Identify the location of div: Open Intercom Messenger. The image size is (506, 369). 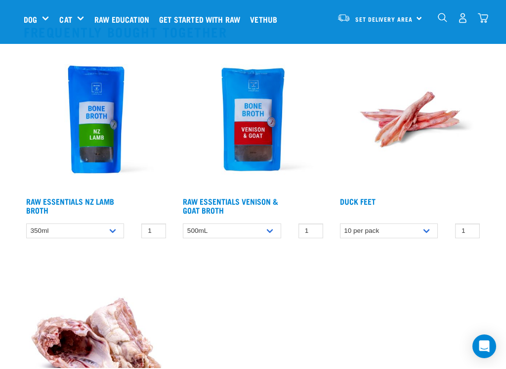
(484, 348).